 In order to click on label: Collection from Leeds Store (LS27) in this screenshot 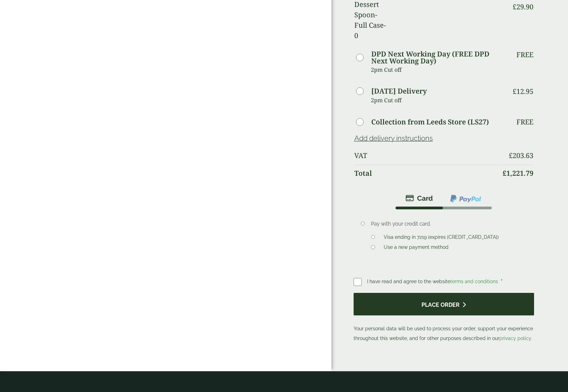, I will do `click(430, 122)`.